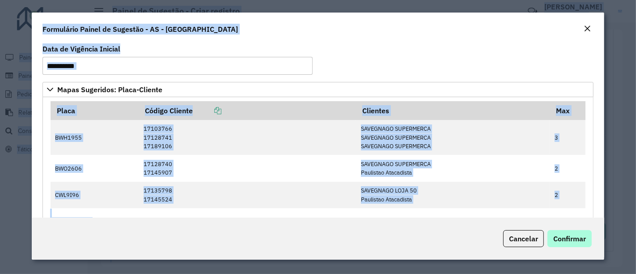 The height and width of the screenshot is (274, 636). What do you see at coordinates (247, 168) in the screenshot?
I see `td: 17128740 17145907` at bounding box center [247, 168].